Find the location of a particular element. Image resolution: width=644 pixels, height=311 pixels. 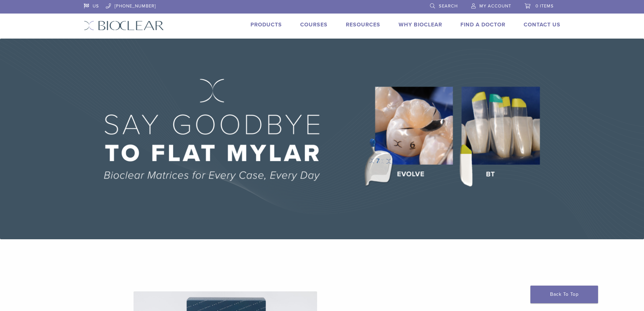

img: Bioclear is located at coordinates (123, 25).